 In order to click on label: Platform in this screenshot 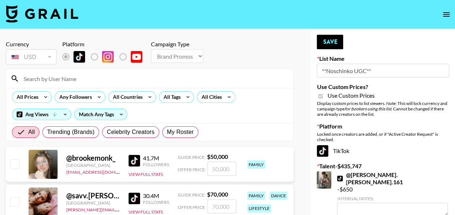, I will do `click(383, 126)`.